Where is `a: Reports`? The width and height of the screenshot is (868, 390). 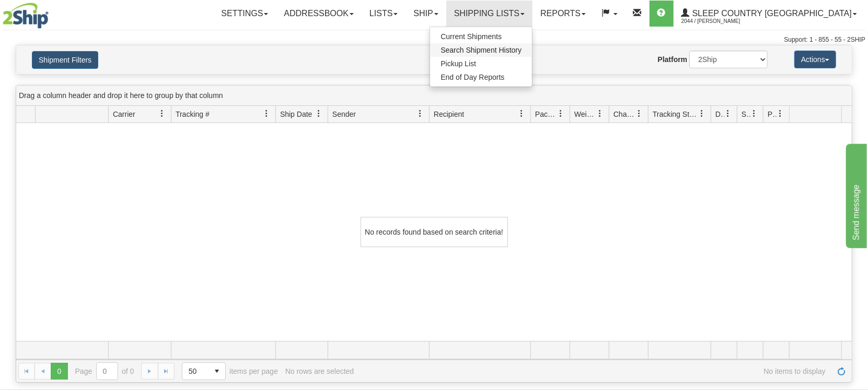
a: Reports is located at coordinates (562, 13).